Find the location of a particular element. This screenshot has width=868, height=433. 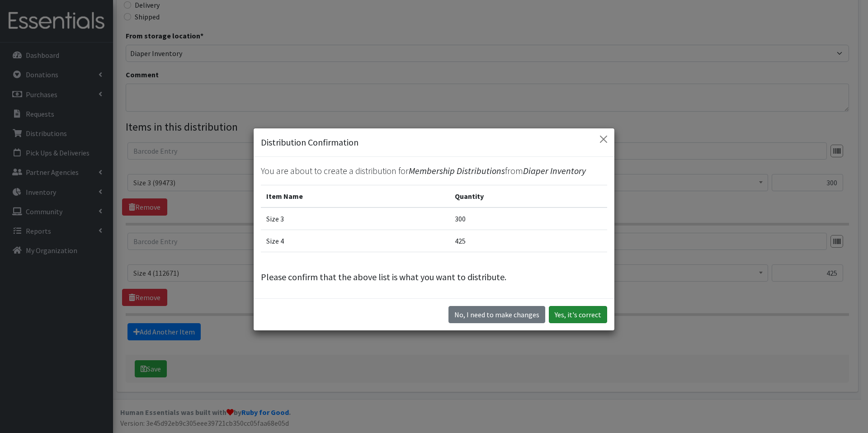

button: No I need to make changes is located at coordinates (497, 315).